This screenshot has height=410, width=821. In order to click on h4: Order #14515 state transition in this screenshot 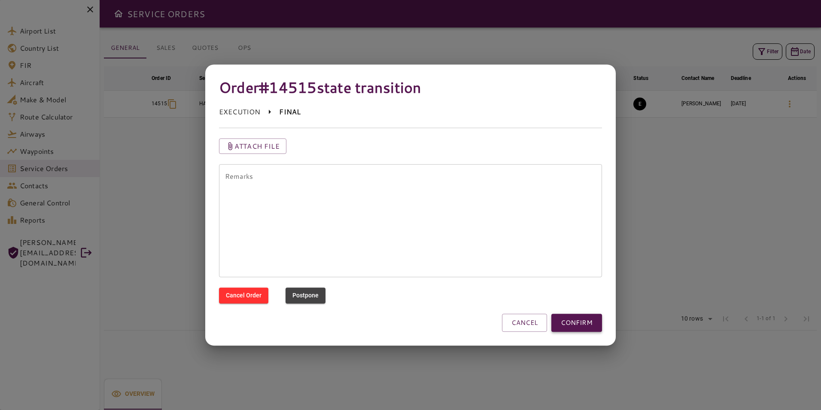, I will do `click(410, 87)`.